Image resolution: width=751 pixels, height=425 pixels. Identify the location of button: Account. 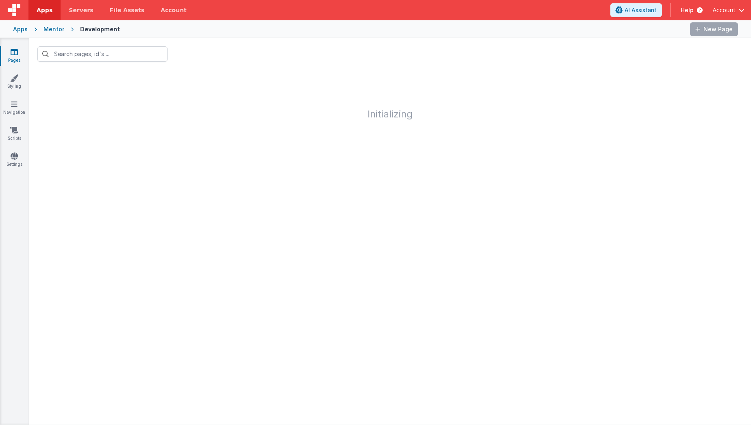
(728, 10).